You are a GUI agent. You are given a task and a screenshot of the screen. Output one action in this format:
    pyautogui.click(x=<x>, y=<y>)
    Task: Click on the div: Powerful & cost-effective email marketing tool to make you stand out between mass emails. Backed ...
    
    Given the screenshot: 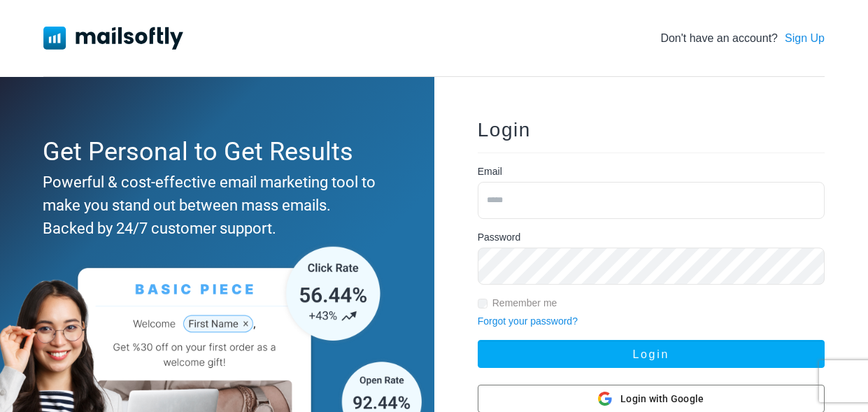 What is the action you would take?
    pyautogui.click(x=213, y=206)
    